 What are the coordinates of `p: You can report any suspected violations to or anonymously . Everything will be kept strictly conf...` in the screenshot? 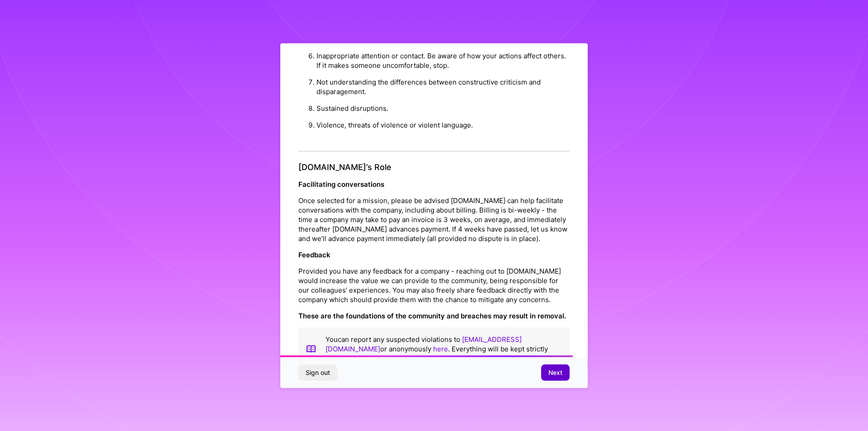 It's located at (444, 349).